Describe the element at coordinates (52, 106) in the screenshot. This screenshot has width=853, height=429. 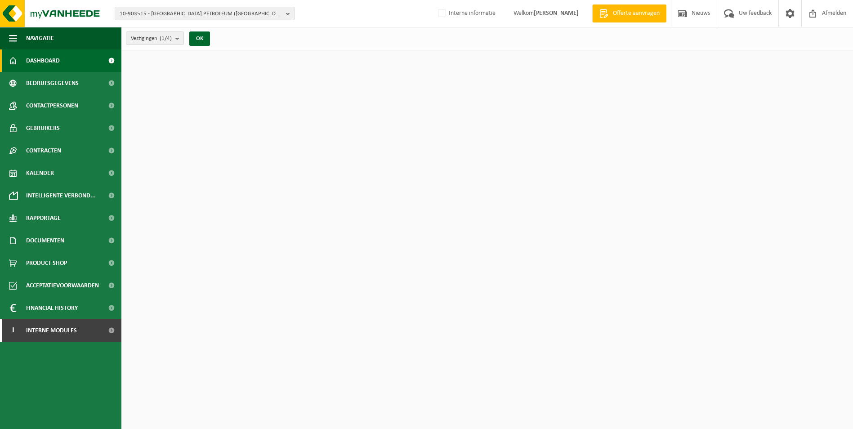
I see `span: Contactpersonen` at that location.